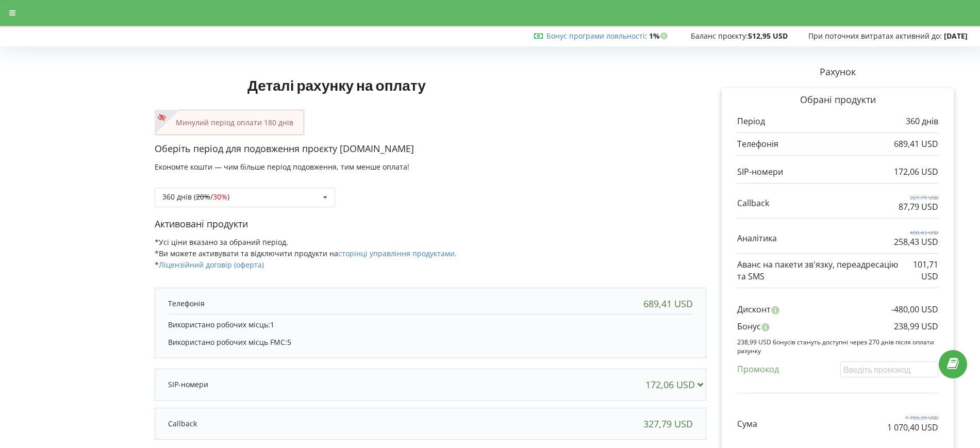 The height and width of the screenshot is (448, 980). What do you see at coordinates (751, 121) in the screenshot?
I see `p: Період` at bounding box center [751, 121].